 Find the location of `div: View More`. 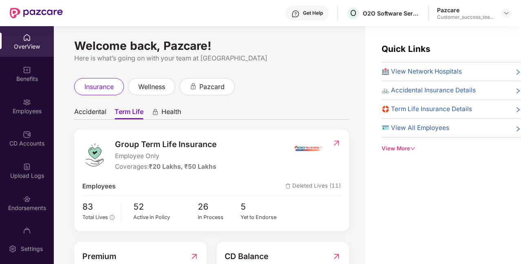

div: View More is located at coordinates (452, 148).